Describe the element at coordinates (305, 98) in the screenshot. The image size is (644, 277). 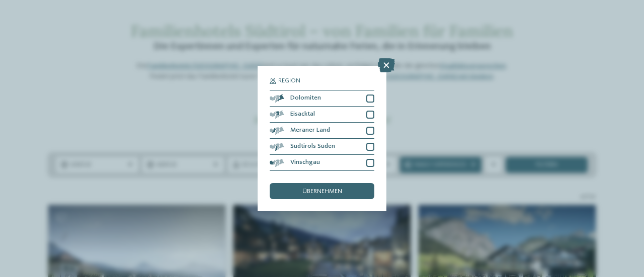
I see `span: Dolomiten` at that location.